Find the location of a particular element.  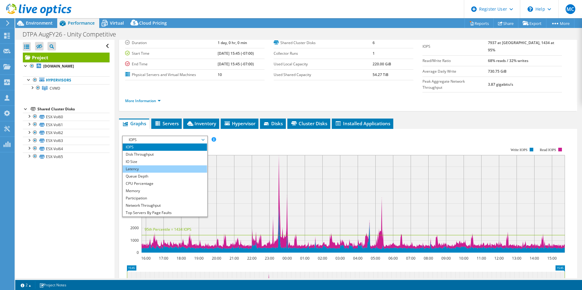

b: 1 day, 0 hr, 0 min is located at coordinates (232, 43).